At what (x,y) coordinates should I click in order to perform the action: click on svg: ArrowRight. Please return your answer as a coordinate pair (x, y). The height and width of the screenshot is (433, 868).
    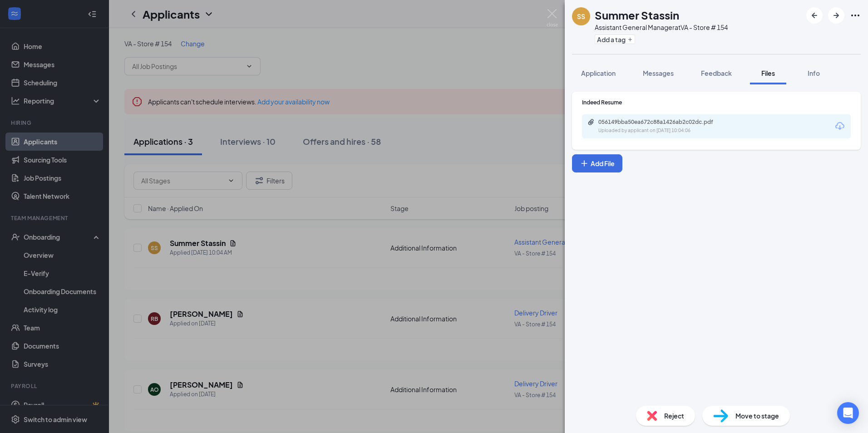
    Looking at the image, I should click on (836, 15).